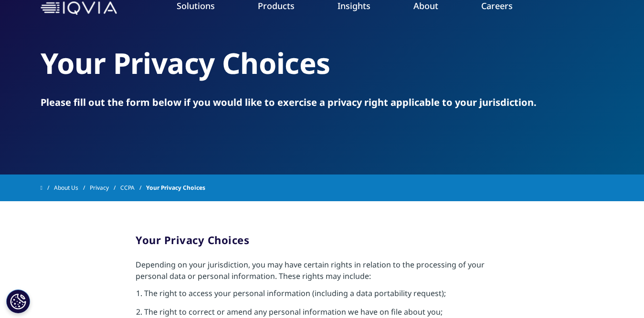 The image size is (644, 318). Describe the element at coordinates (105, 188) in the screenshot. I see `a: Privacy` at that location.